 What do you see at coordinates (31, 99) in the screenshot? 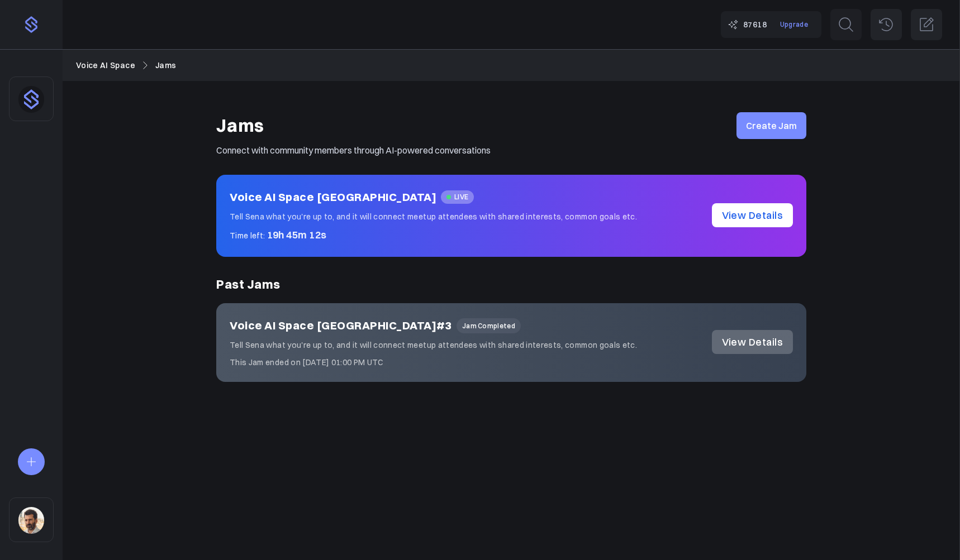
I see `img: dhnou9yomun9587rl8johsq6w6vr` at bounding box center [31, 99].